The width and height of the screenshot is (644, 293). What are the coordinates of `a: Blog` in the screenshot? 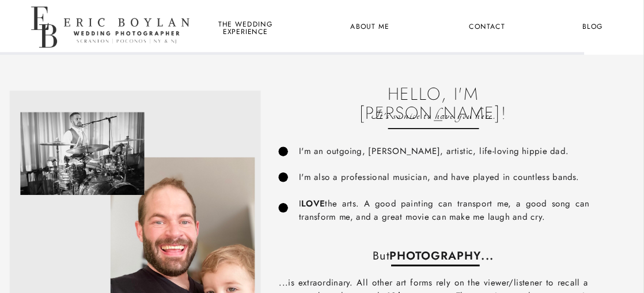 It's located at (593, 27).